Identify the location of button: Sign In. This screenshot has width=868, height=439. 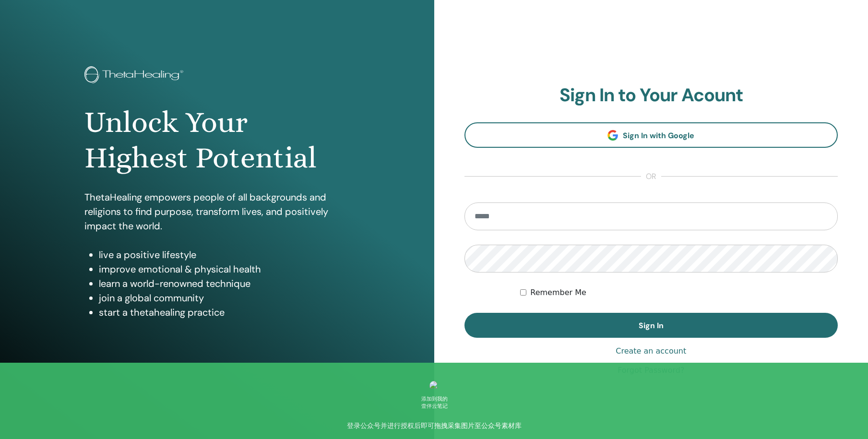
(651, 325).